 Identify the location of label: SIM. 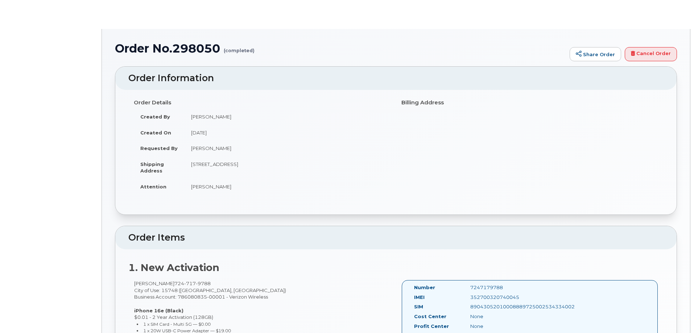
(418, 307).